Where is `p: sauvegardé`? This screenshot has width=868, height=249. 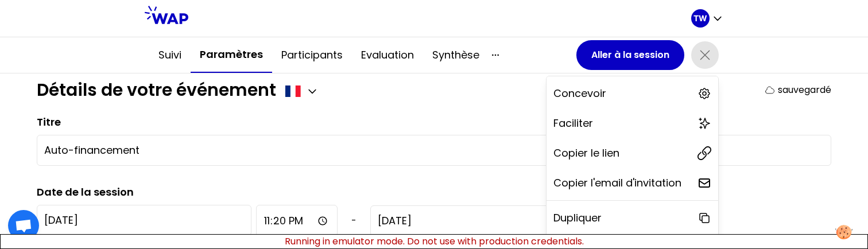
p: sauvegardé is located at coordinates (804, 90).